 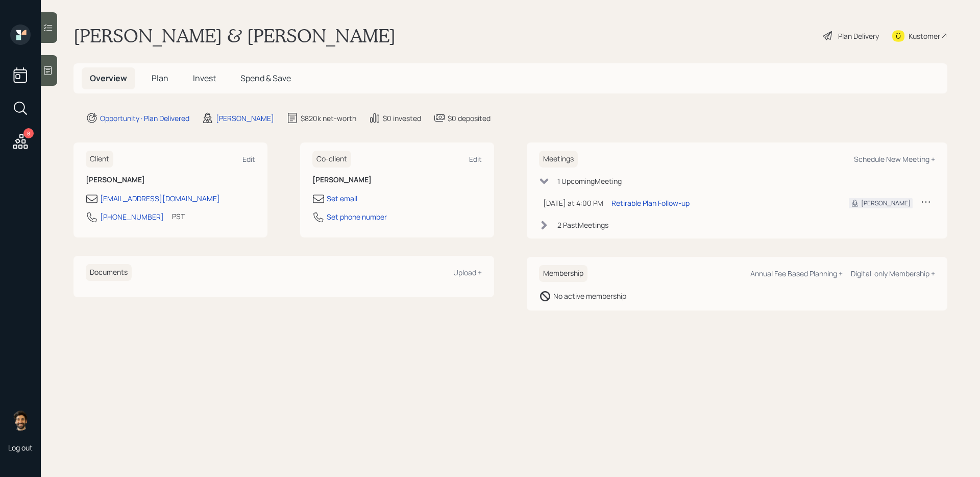 I want to click on span: Invest, so click(x=204, y=78).